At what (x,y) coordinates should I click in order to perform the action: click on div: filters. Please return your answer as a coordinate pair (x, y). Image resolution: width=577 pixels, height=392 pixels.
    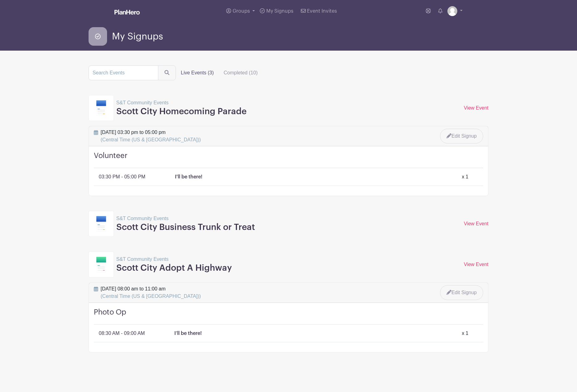
    Looking at the image, I should click on (219, 73).